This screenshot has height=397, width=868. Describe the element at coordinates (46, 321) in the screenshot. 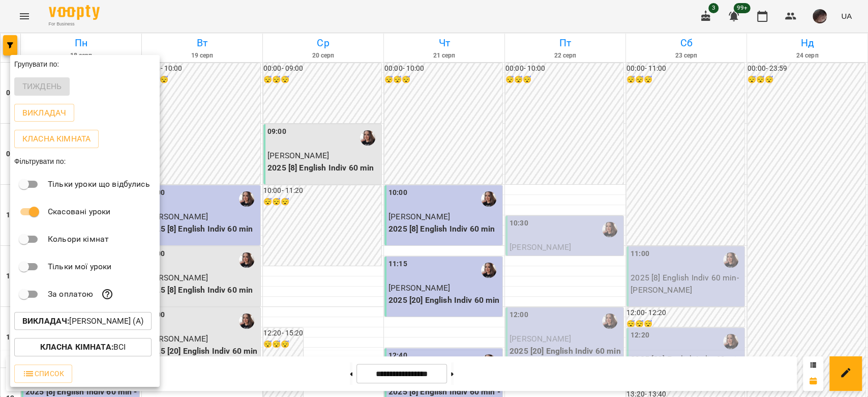

I see `b: Викладач :` at that location.